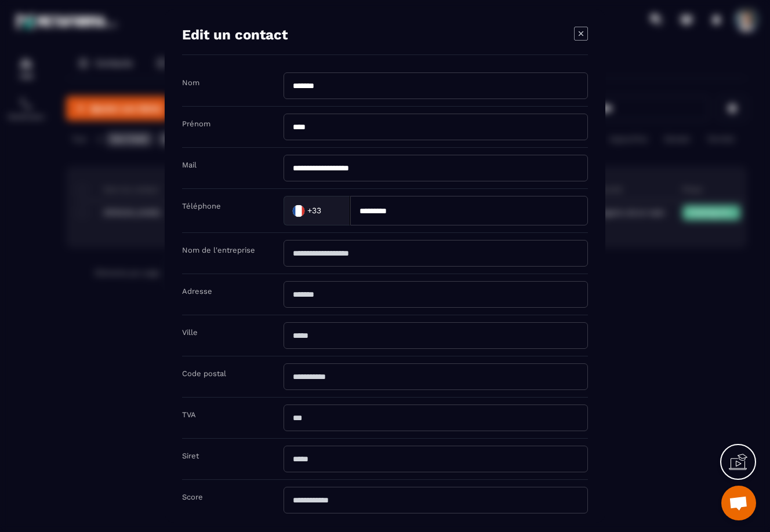 The width and height of the screenshot is (770, 532). I want to click on div: Ouvrir le chat, so click(739, 504).